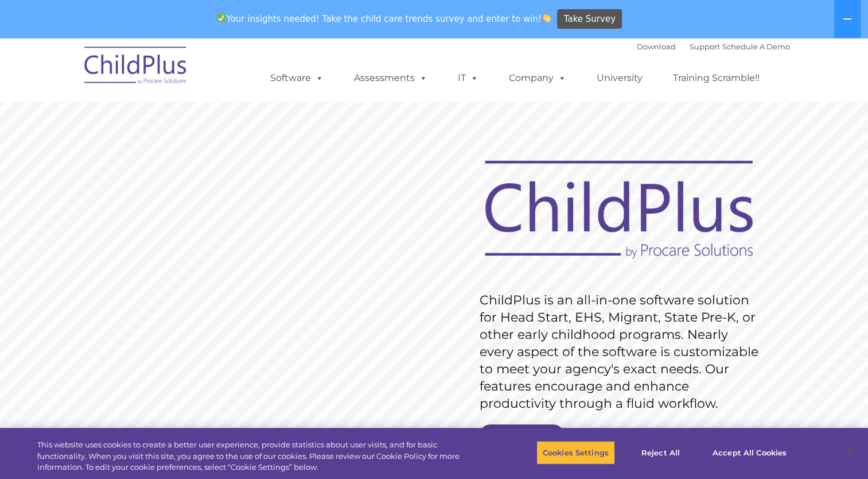 This screenshot has height=479, width=868. I want to click on img: ChildPlus by Procare Solutions, so click(136, 67).